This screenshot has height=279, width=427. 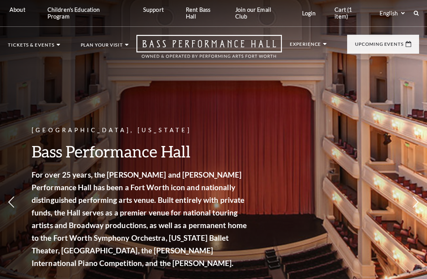 What do you see at coordinates (17, 9) in the screenshot?
I see `p: About` at bounding box center [17, 9].